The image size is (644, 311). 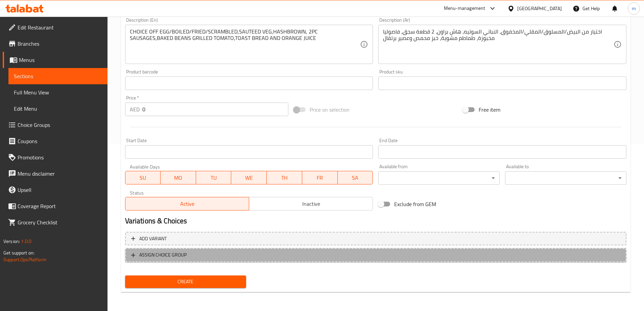 What do you see at coordinates (284, 178) in the screenshot?
I see `button: TH` at bounding box center [284, 178].